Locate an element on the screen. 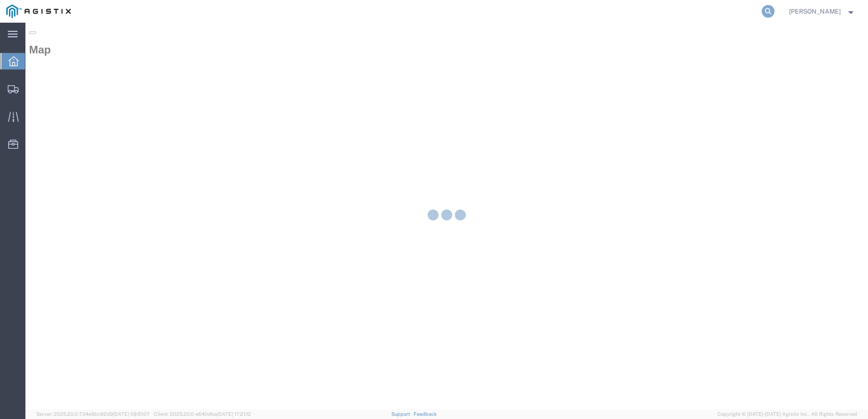  span: Client: 2025.20.0-e640dba is located at coordinates (202, 414).